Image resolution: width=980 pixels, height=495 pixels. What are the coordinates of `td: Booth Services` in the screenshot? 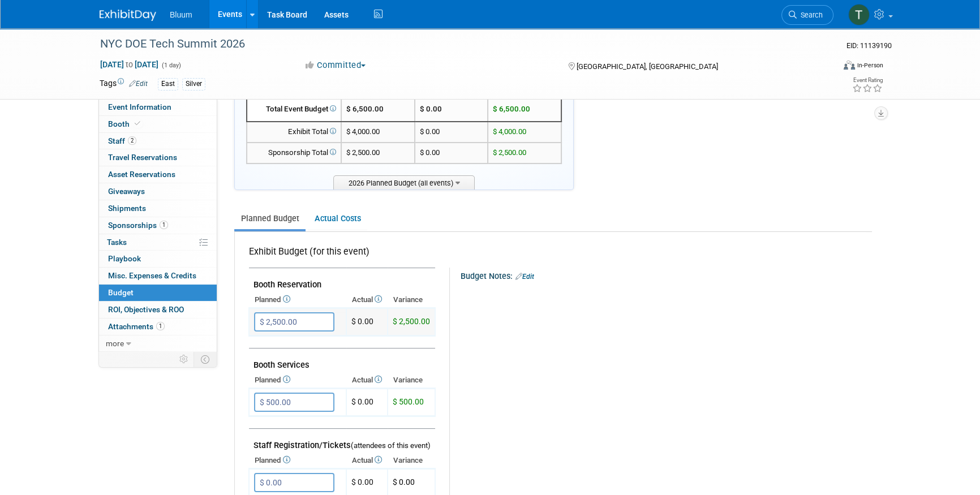 It's located at (342, 361).